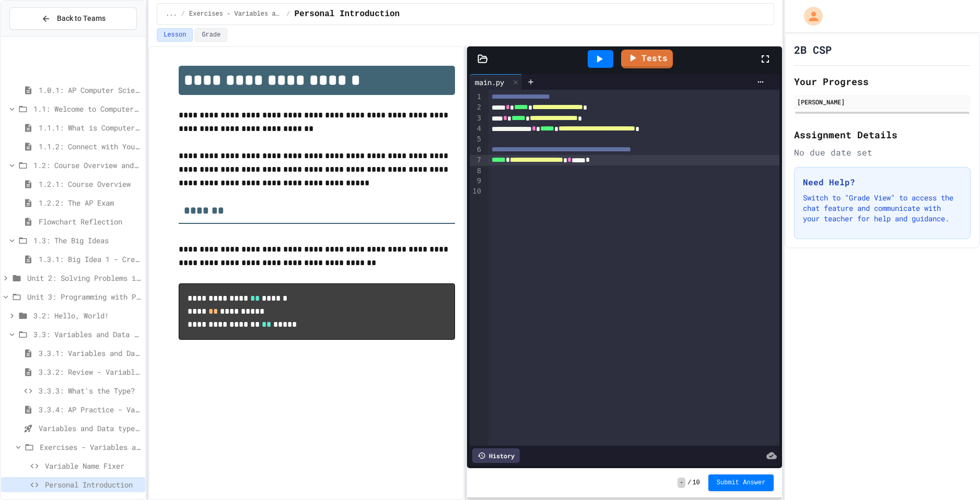 This screenshot has height=500, width=980. Describe the element at coordinates (883, 135) in the screenshot. I see `h2: Assignment Details` at that location.